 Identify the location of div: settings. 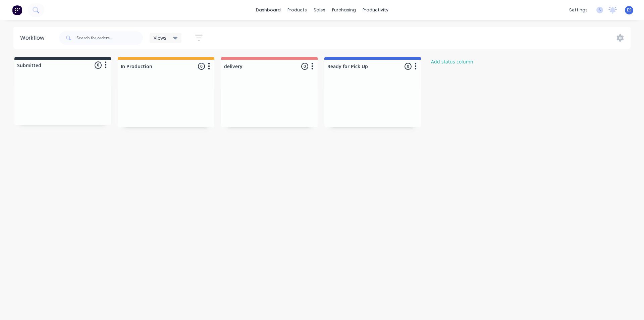
(579, 10).